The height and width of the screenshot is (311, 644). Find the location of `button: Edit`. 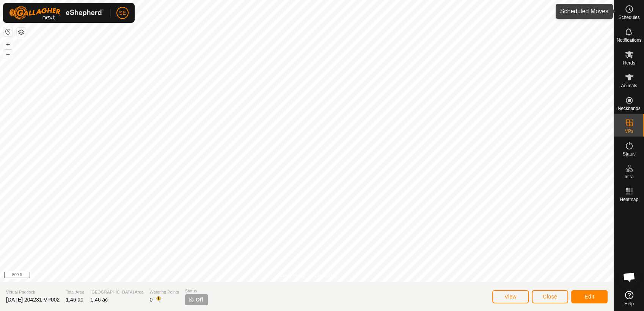

button: Edit is located at coordinates (589, 296).